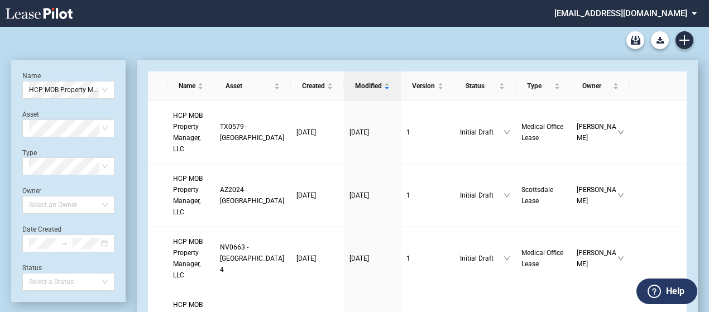 The width and height of the screenshot is (709, 312). Describe the element at coordinates (42, 229) in the screenshot. I see `label: Date Created` at that location.